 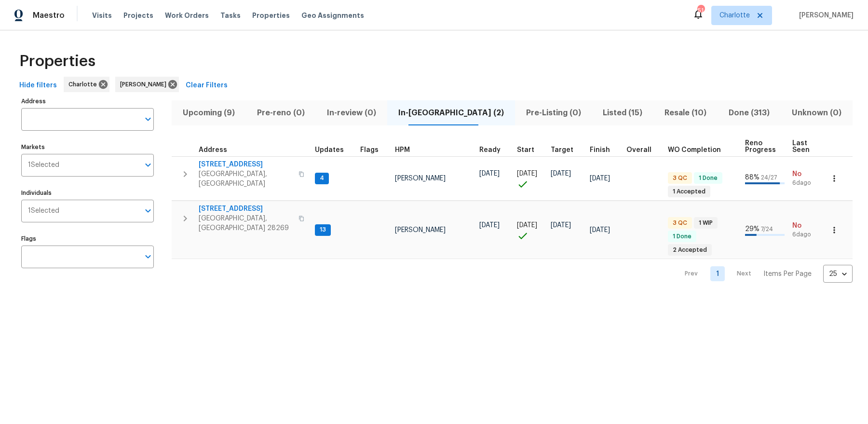 I want to click on span: Maestro, so click(x=49, y=16).